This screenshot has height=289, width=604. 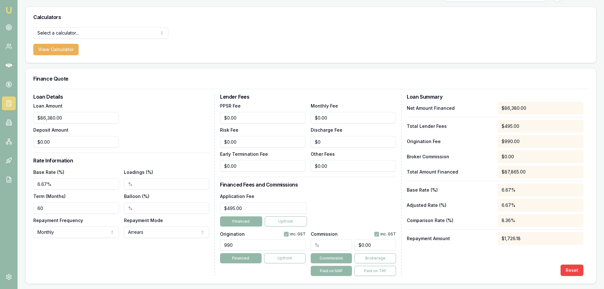 What do you see at coordinates (541, 157) in the screenshot?
I see `div: $0.00` at bounding box center [541, 157].